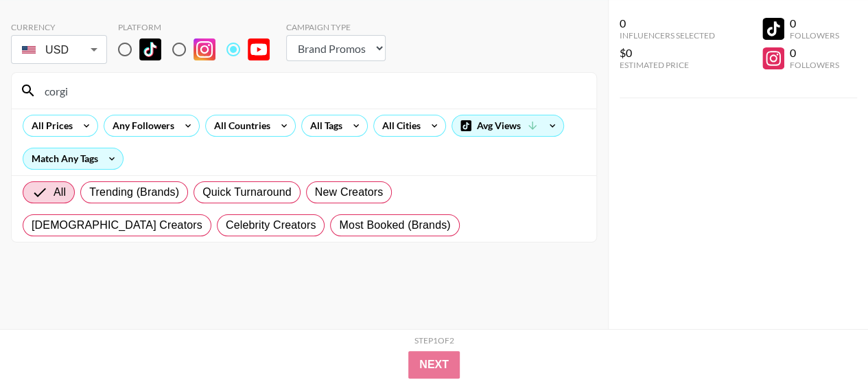 The image size is (868, 384). What do you see at coordinates (434, 340) in the screenshot?
I see `div: Step 1 of 2` at bounding box center [434, 340].